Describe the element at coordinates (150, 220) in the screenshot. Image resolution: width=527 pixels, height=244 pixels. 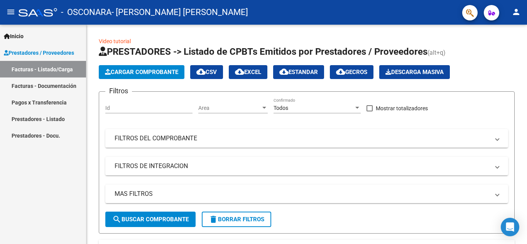
I see `button: Buscar Comprobante` at that location.